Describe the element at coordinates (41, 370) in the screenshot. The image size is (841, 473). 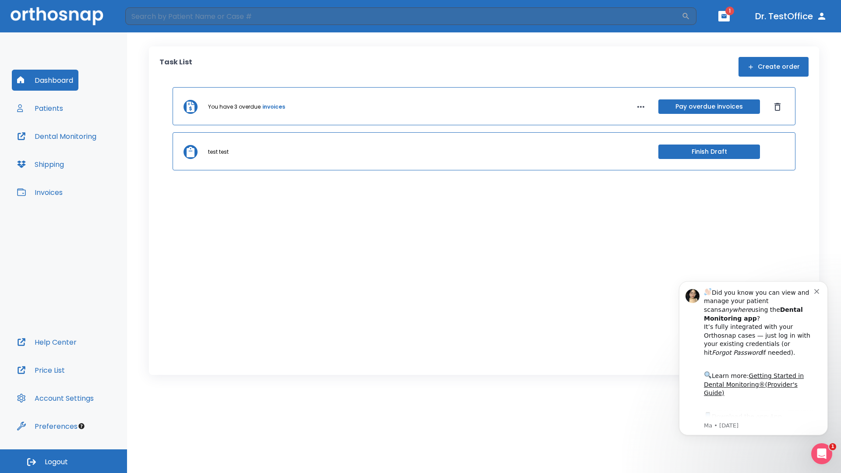
I see `a: Price List` at that location.